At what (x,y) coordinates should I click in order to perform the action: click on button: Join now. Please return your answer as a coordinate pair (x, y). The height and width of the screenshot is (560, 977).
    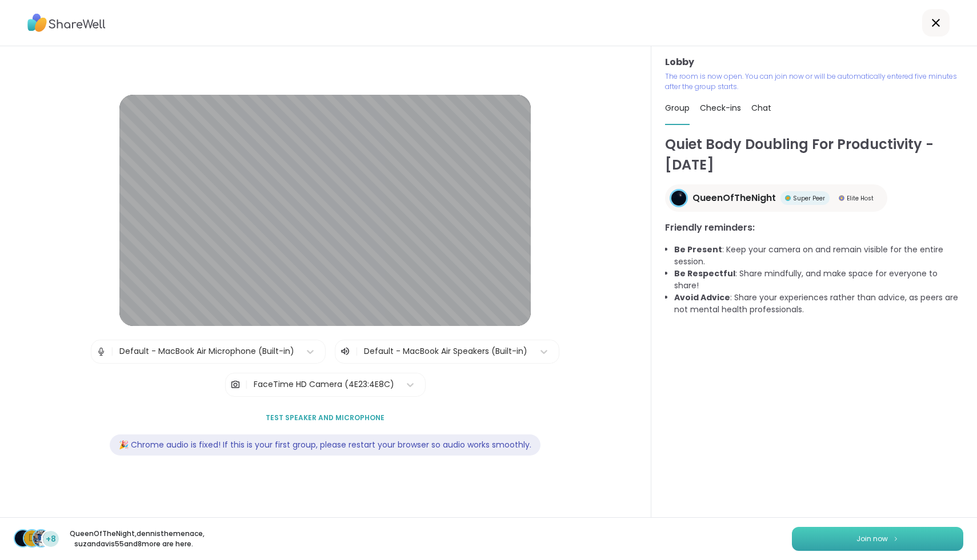
    Looking at the image, I should click on (877, 539).